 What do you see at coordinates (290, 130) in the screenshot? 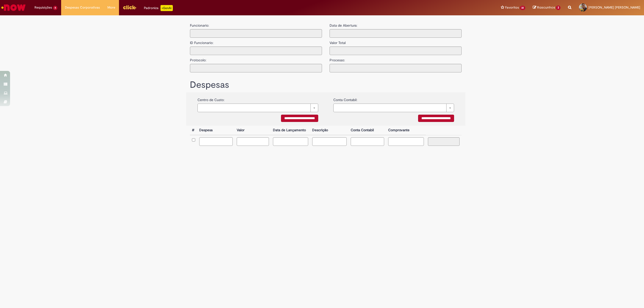
I see `th: Data de Lançamento` at bounding box center [290, 130].